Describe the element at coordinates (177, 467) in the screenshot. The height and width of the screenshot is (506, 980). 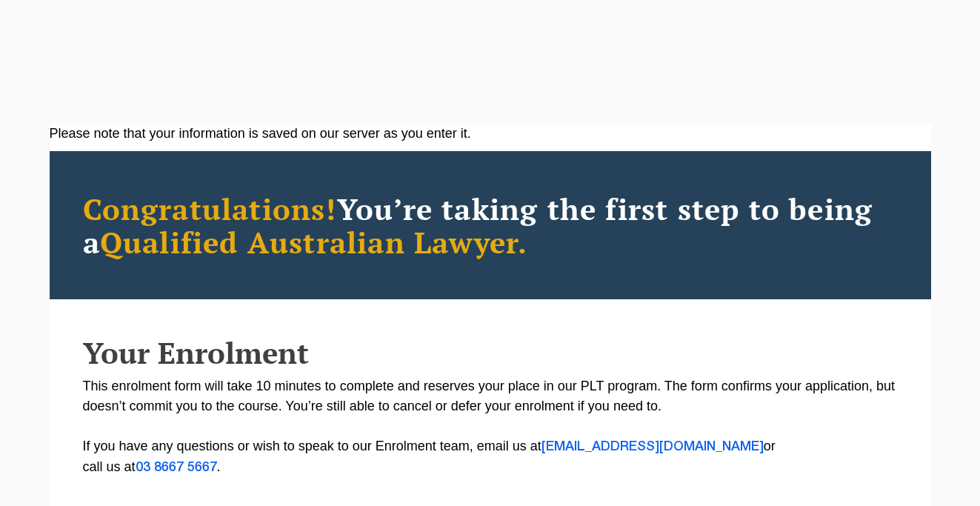
I see `a: 03 8667 5667` at that location.